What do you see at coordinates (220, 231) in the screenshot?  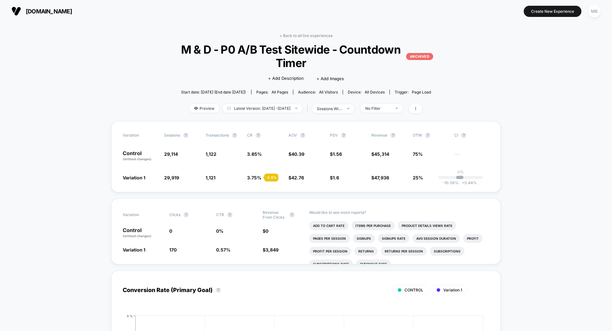 I see `span: 0 %` at bounding box center [220, 231].